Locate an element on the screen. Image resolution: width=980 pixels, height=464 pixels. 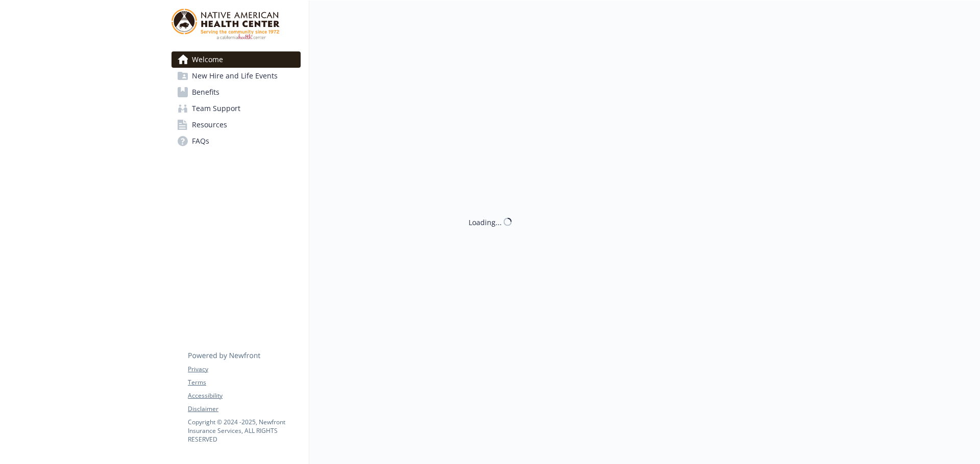
a: Disclaimer is located at coordinates (244, 409).